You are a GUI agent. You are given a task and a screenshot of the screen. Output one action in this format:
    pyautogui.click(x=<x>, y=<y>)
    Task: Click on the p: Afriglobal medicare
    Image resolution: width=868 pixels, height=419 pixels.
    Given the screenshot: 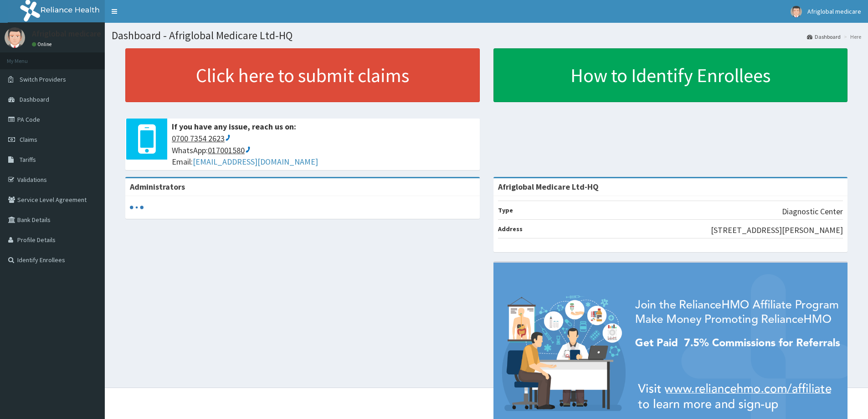 What is the action you would take?
    pyautogui.click(x=67, y=34)
    